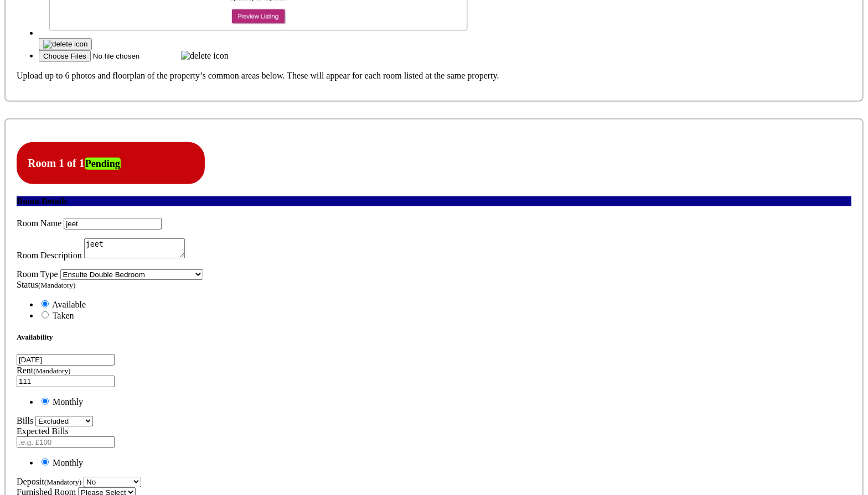 Image resolution: width=868 pixels, height=495 pixels. Describe the element at coordinates (39, 223) in the screenshot. I see `label: Room Name` at that location.